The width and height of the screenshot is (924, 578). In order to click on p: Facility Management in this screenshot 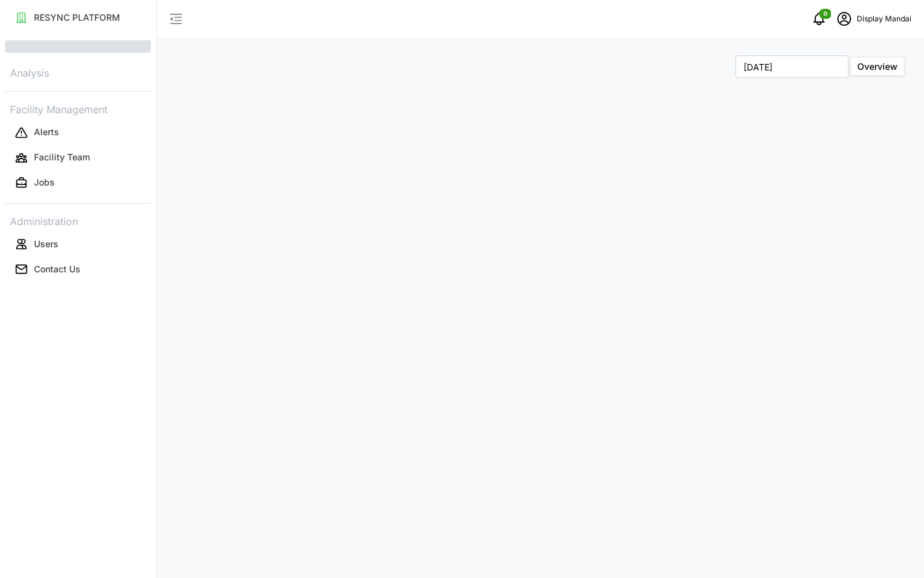, I will do `click(78, 108)`.